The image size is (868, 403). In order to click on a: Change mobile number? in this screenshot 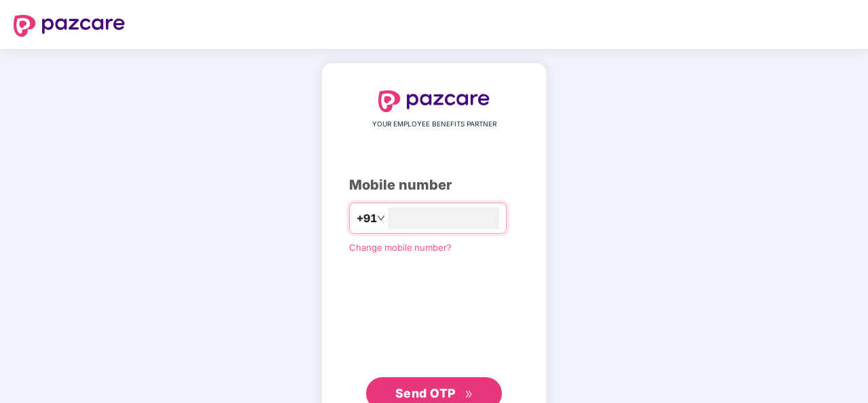, I will do `click(400, 247)`.